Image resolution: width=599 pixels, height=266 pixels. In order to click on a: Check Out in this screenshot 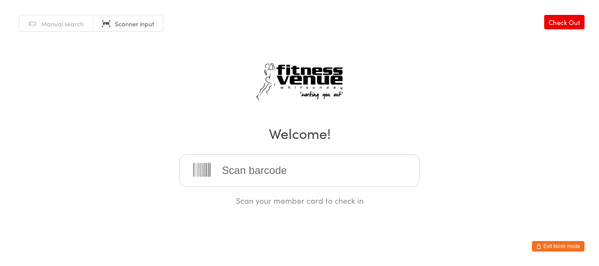, I will do `click(564, 22)`.